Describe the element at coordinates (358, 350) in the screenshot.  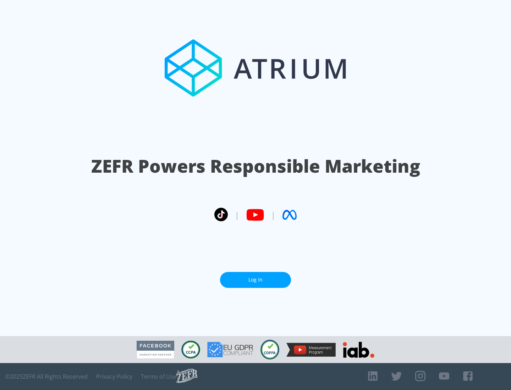
I see `img: IAB` at that location.